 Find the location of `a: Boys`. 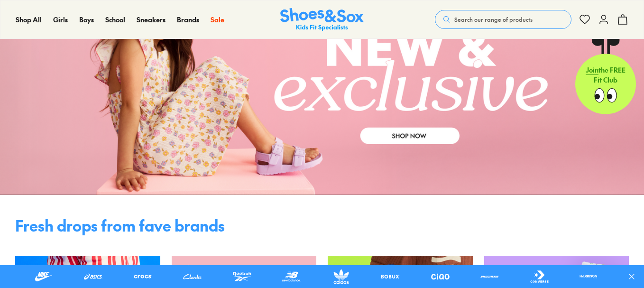

a: Boys is located at coordinates (86, 19).